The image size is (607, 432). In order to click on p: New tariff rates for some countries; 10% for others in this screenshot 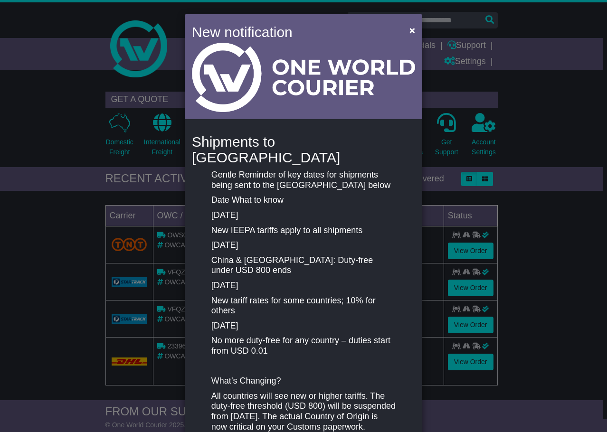, I will do `click(303, 306)`.